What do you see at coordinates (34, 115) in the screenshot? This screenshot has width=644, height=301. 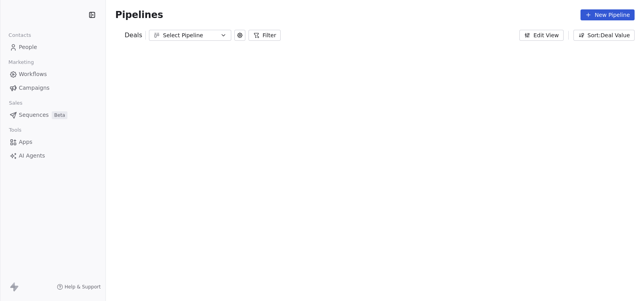 I see `span: Sequences` at bounding box center [34, 115].